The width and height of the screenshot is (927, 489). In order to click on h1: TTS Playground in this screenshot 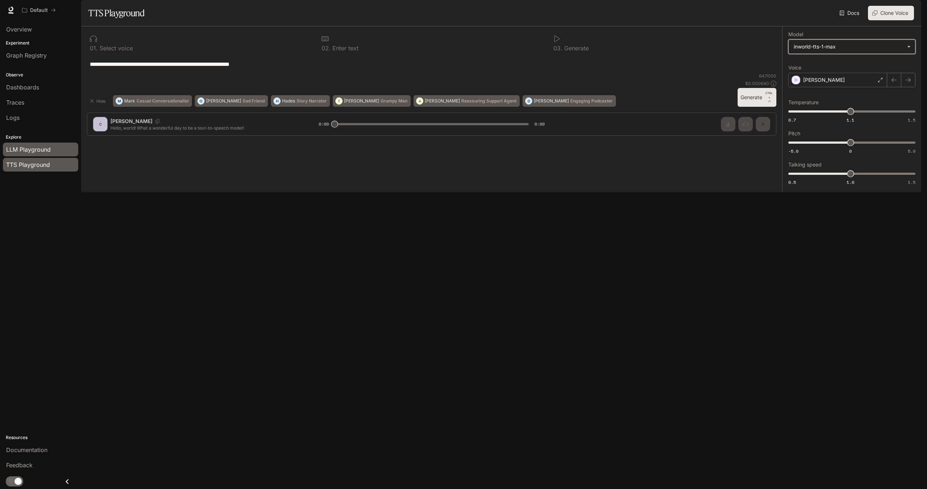, I will do `click(116, 13)`.